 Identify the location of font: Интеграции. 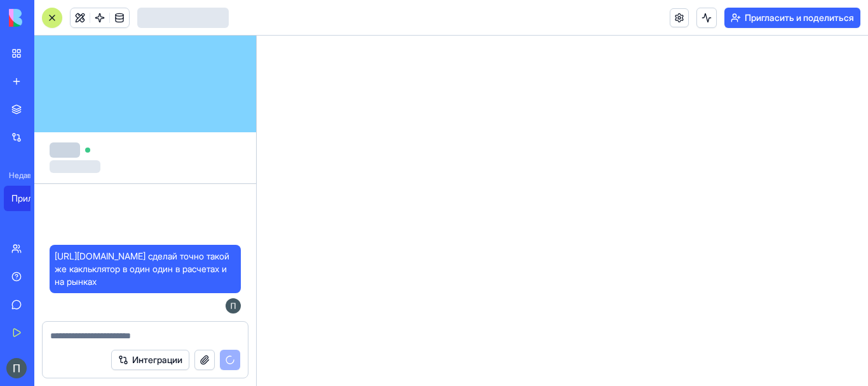
(157, 359).